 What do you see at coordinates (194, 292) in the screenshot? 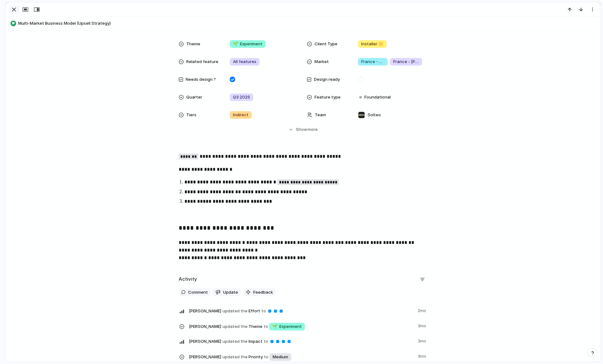
I see `button: Comment` at bounding box center [194, 292].